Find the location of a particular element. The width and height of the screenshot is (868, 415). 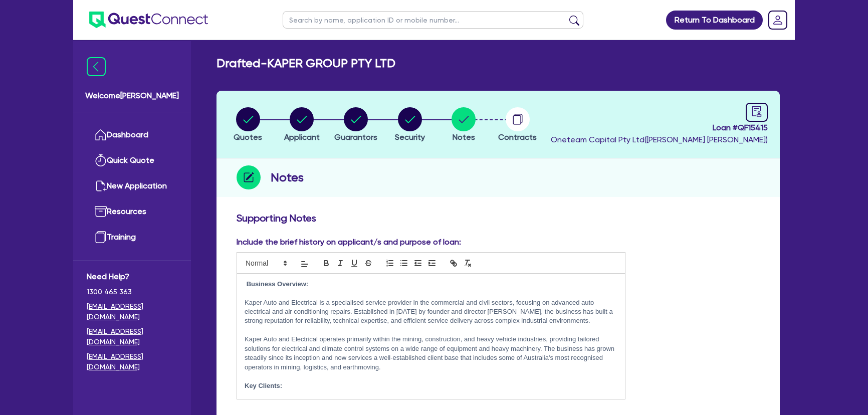

button: Applicant is located at coordinates (301, 125).